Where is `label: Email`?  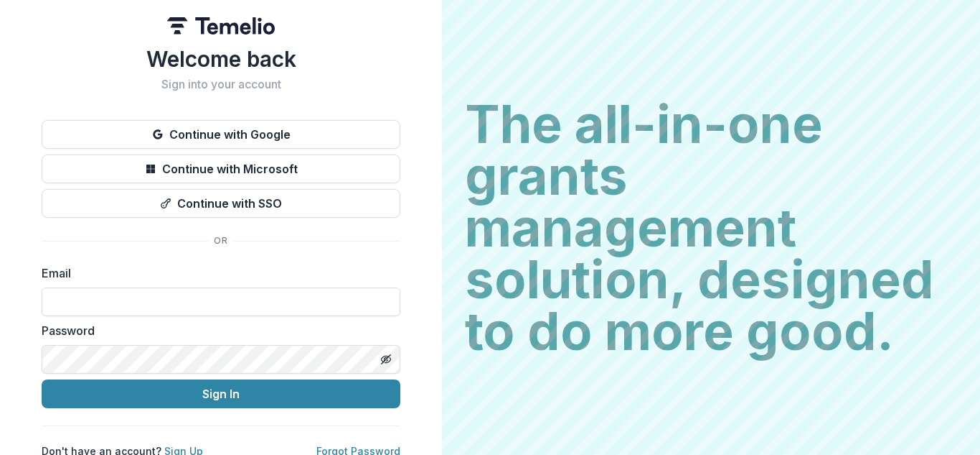
label: Email is located at coordinates (217, 273).